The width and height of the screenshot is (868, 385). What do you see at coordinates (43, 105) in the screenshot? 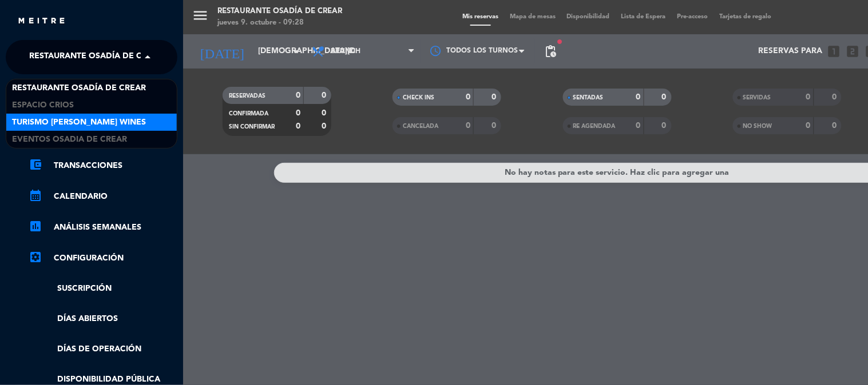
I see `span: Espacio Crios` at bounding box center [43, 105].